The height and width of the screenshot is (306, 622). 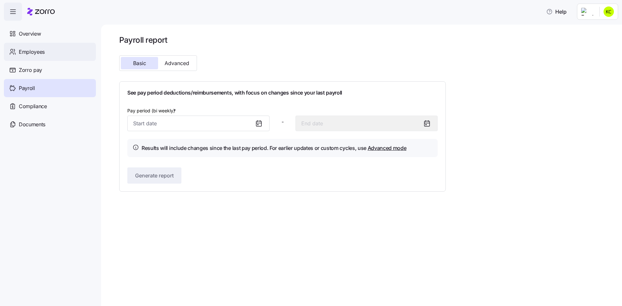 I want to click on span: Basic, so click(x=140, y=63).